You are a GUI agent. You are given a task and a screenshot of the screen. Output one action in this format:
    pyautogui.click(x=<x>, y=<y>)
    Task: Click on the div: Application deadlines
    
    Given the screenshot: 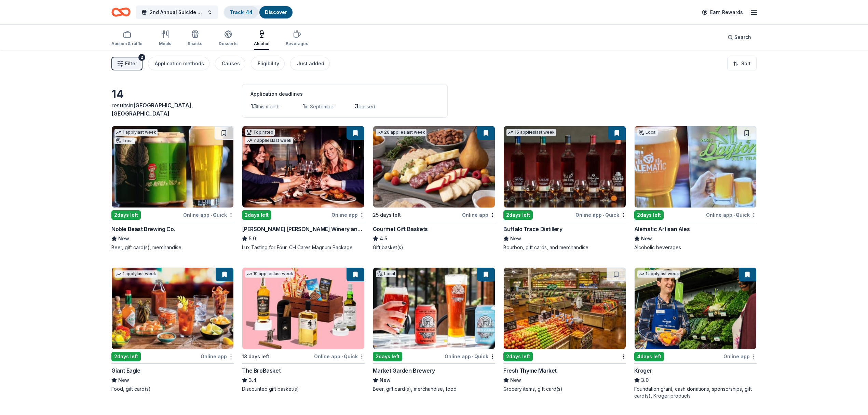 What is the action you would take?
    pyautogui.click(x=344, y=94)
    